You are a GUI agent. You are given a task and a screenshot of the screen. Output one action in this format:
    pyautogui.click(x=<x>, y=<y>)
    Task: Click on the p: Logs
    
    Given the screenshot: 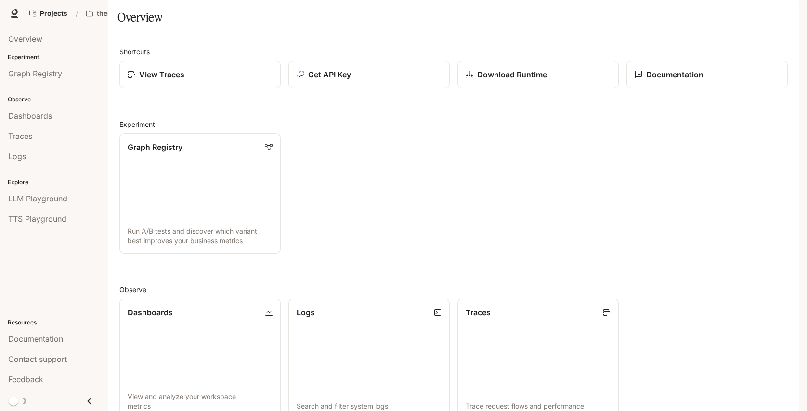 What is the action you would take?
    pyautogui.click(x=306, y=313)
    